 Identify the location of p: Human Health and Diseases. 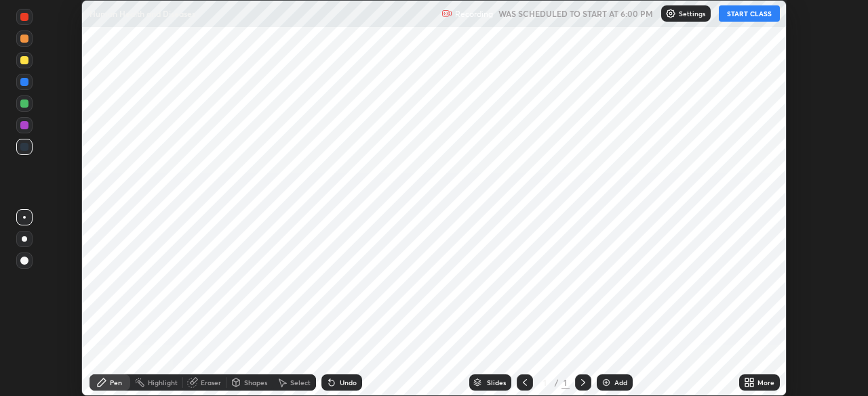
(143, 13).